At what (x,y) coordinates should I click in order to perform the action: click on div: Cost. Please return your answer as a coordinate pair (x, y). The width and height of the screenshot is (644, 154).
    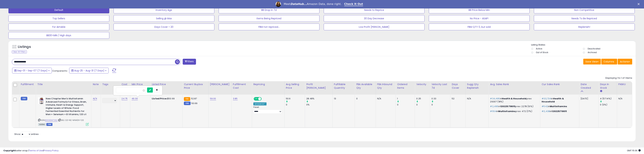
    Looking at the image, I should click on (125, 84).